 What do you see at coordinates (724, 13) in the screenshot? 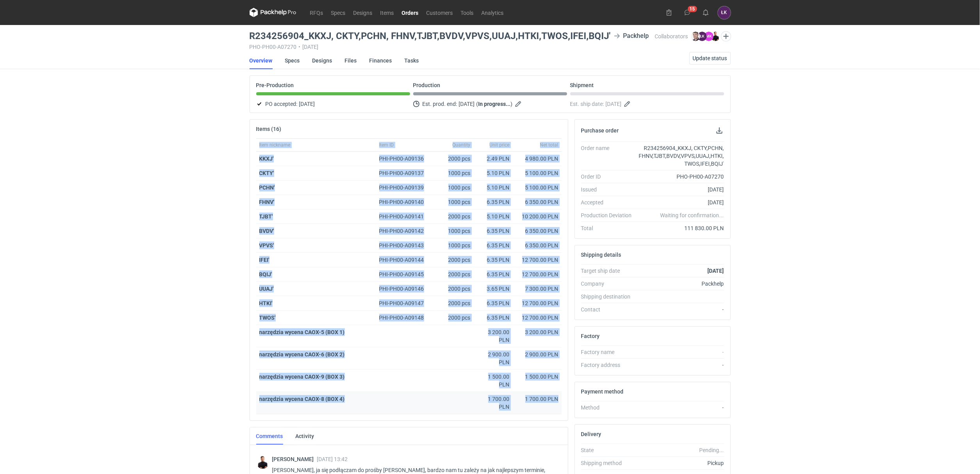
I see `div: Łukasz Kowalski` at bounding box center [724, 13].